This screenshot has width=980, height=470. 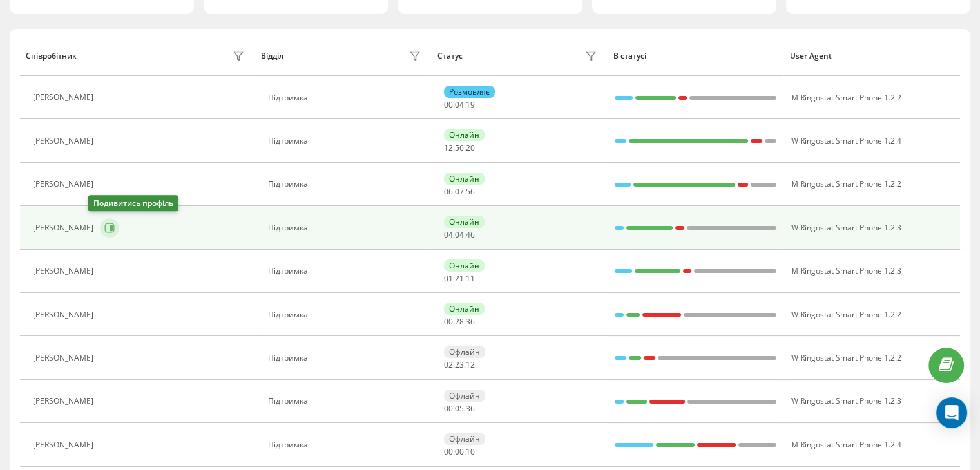 What do you see at coordinates (448, 364) in the screenshot?
I see `span: 02` at bounding box center [448, 364].